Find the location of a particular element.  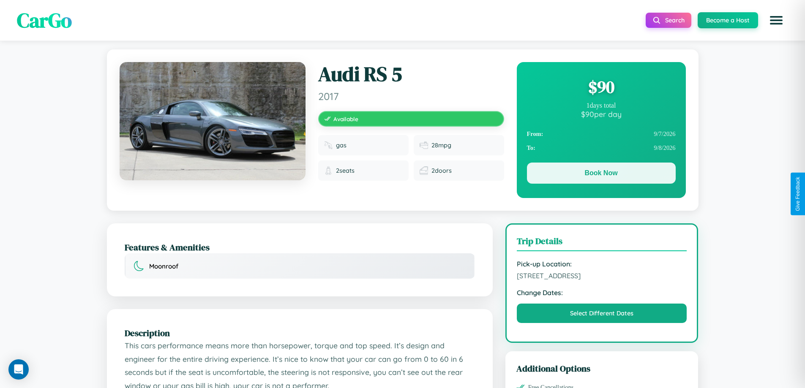

button: Book Now is located at coordinates (601, 173).